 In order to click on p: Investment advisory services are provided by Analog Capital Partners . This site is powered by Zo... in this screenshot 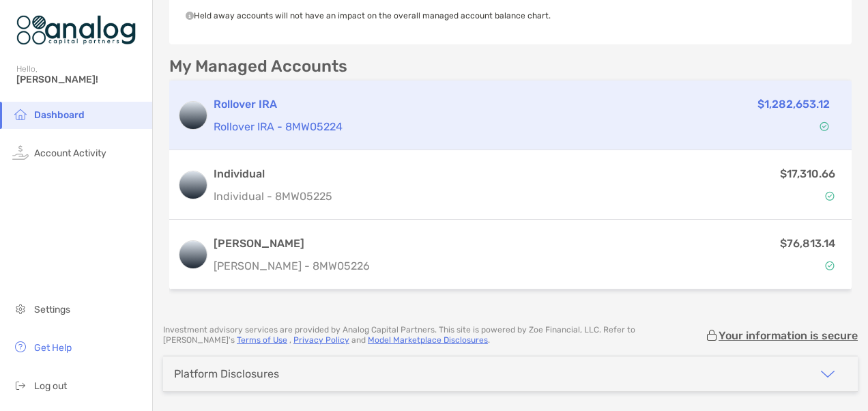, I will do `click(434, 335)`.